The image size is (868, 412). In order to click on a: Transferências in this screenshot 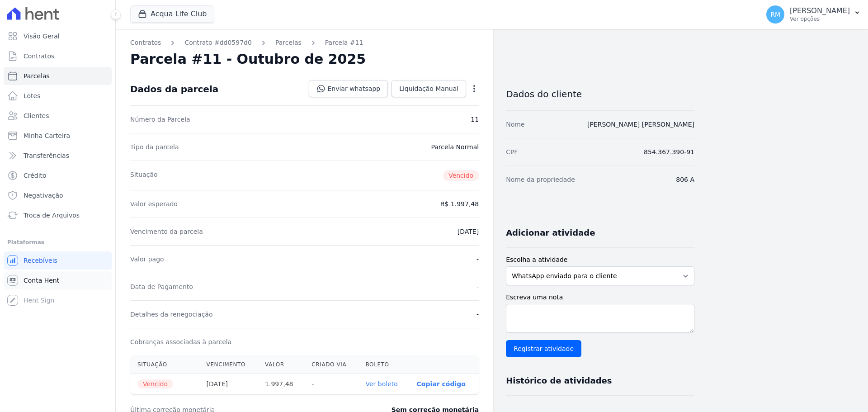, I will do `click(57, 156)`.